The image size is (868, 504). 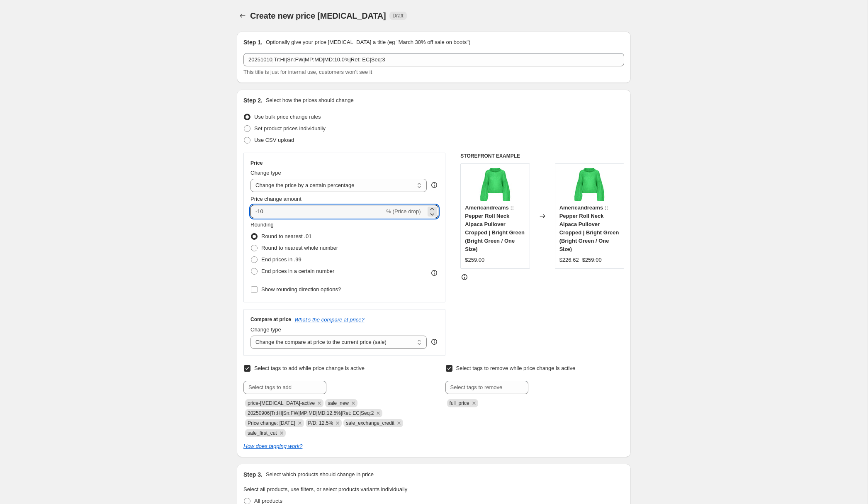 What do you see at coordinates (320, 403) in the screenshot?
I see `button: Remove price-change-job-active` at bounding box center [320, 403].